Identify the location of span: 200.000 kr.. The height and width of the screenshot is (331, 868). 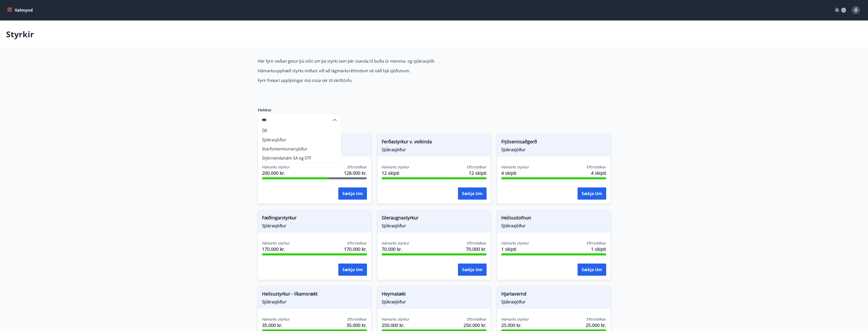
(276, 173).